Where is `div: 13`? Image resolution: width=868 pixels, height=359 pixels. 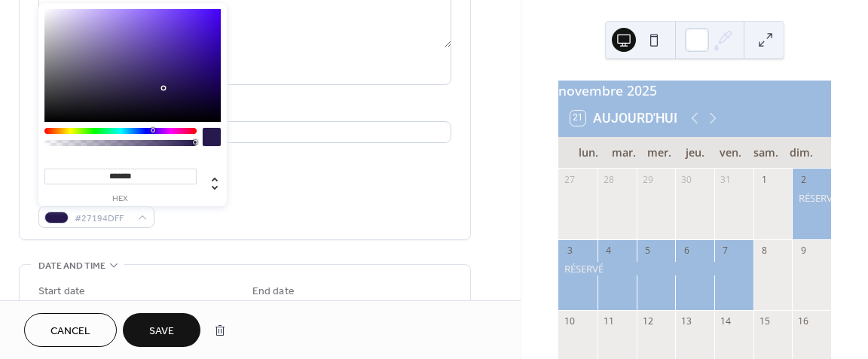 div: 13 is located at coordinates (686, 321).